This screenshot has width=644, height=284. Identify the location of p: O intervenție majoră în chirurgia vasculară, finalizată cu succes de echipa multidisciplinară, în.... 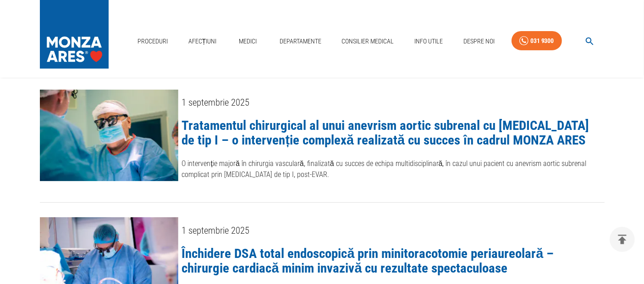
(393, 170).